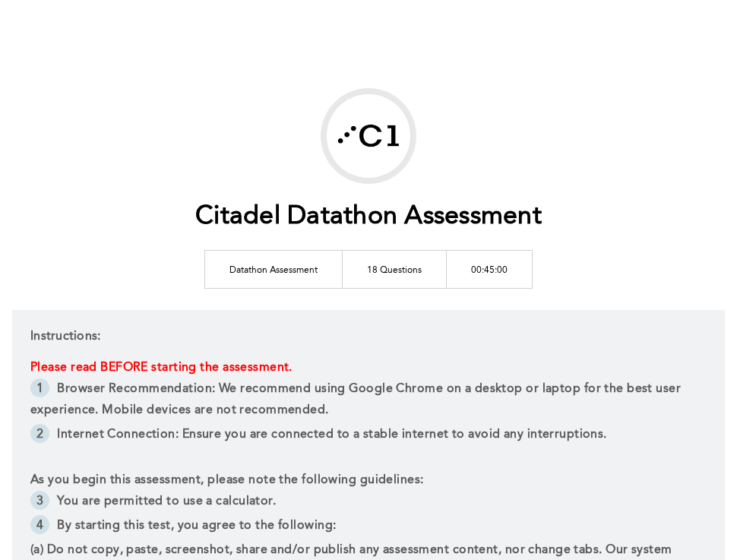  Describe the element at coordinates (394, 269) in the screenshot. I see `td: 18 Questions` at that location.